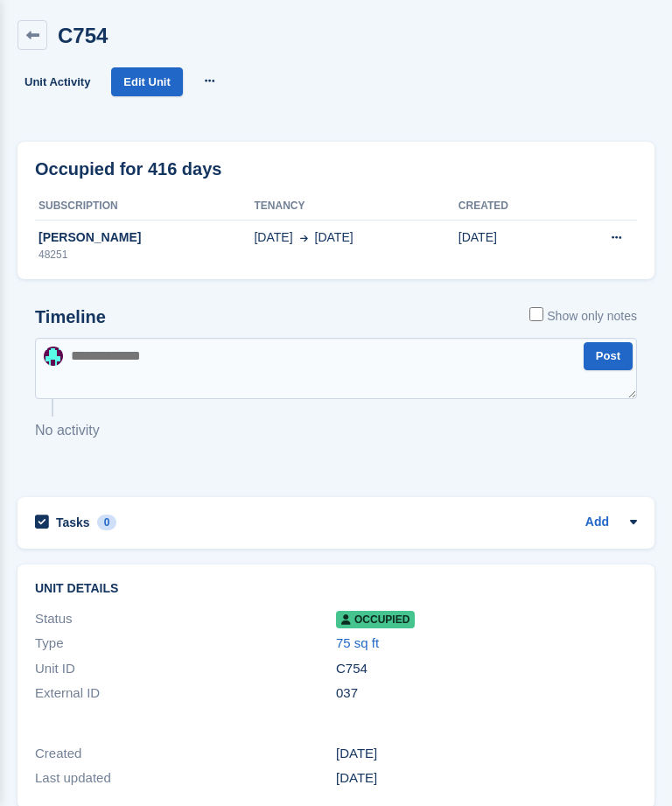 The width and height of the screenshot is (672, 806). I want to click on button: Post, so click(608, 356).